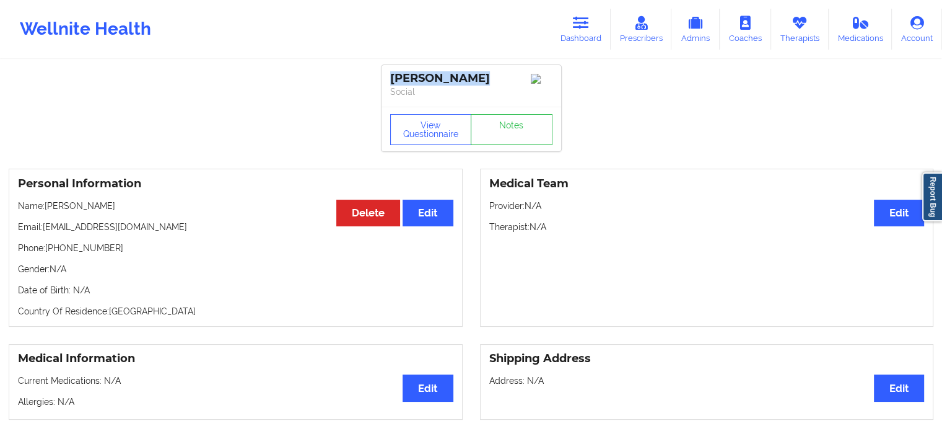 Image resolution: width=942 pixels, height=431 pixels. Describe the element at coordinates (707, 380) in the screenshot. I see `p: Address: N/A` at that location.